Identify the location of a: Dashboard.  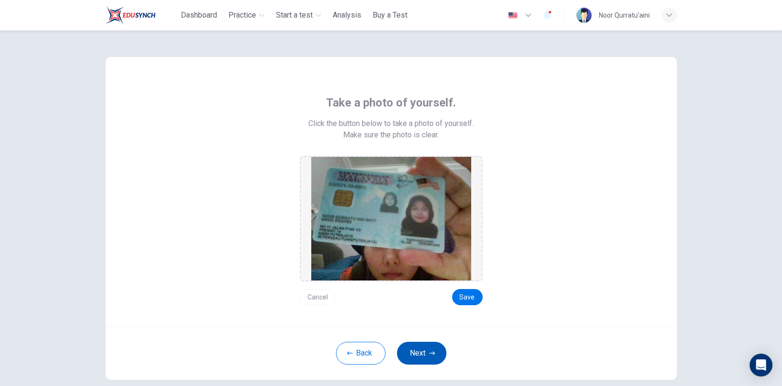
(199, 15).